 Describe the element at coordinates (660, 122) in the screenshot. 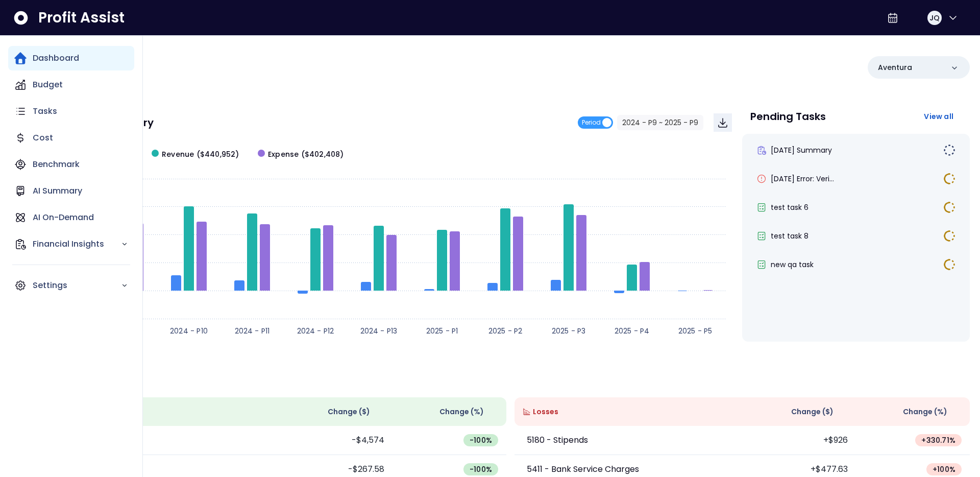

I see `button: 2024 - P9 ~ 2025 - P9` at that location.